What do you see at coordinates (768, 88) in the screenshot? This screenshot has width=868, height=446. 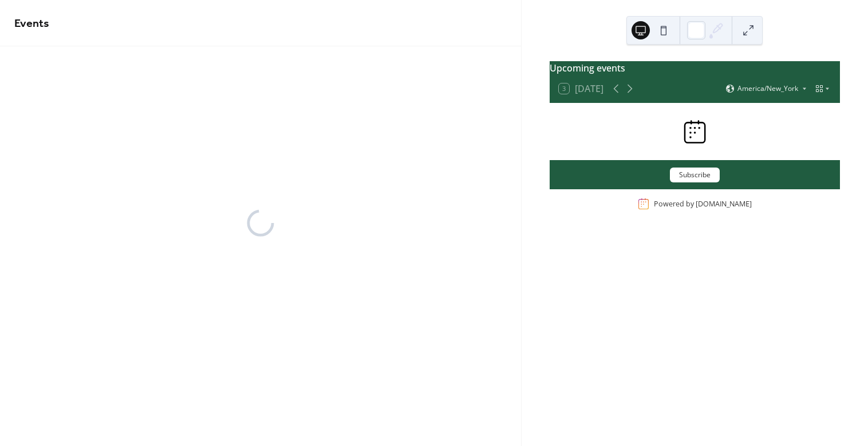 I see `span: America/New_York` at bounding box center [768, 88].